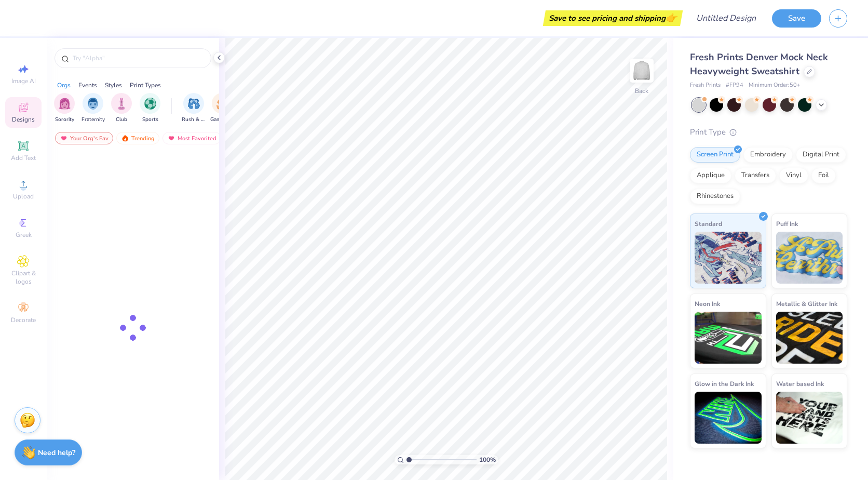  I want to click on div: filter for Rush & Bid, so click(194, 108).